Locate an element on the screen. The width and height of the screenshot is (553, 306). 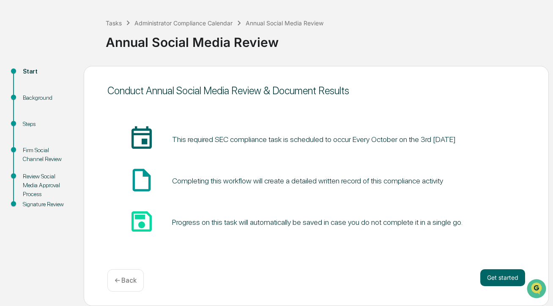
a: 🖐️Preclearance is located at coordinates (31, 111).